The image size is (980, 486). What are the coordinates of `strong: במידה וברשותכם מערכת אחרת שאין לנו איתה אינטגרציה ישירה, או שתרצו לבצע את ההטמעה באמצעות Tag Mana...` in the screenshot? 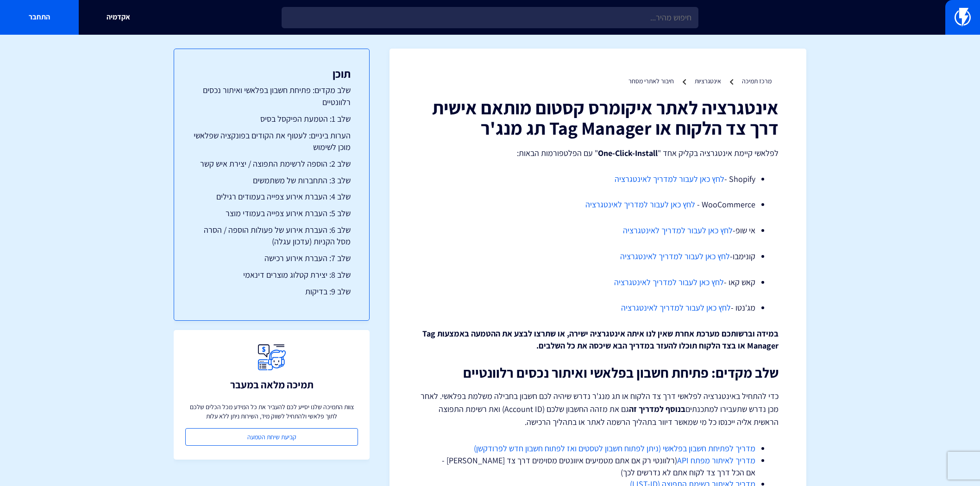 It's located at (600, 340).